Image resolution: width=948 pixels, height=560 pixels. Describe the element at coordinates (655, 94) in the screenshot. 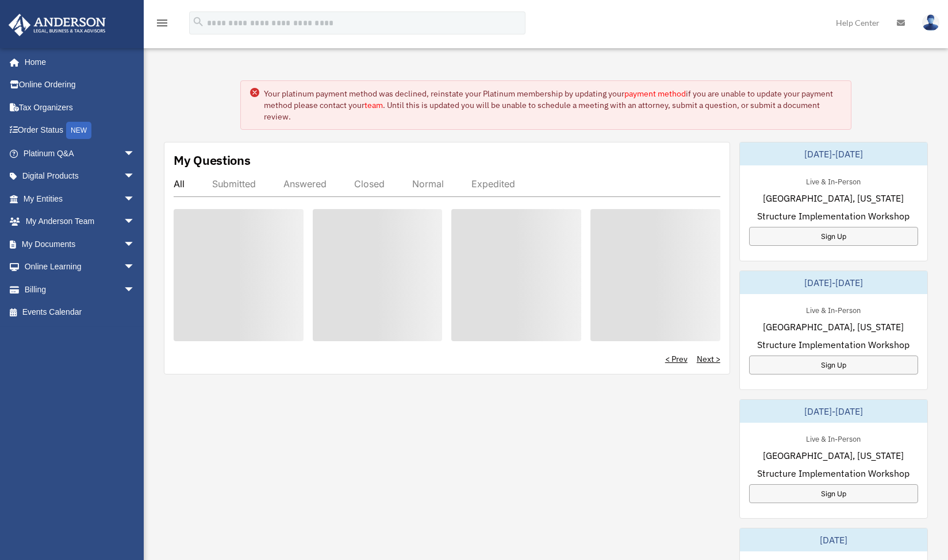

I see `a: payment method` at that location.